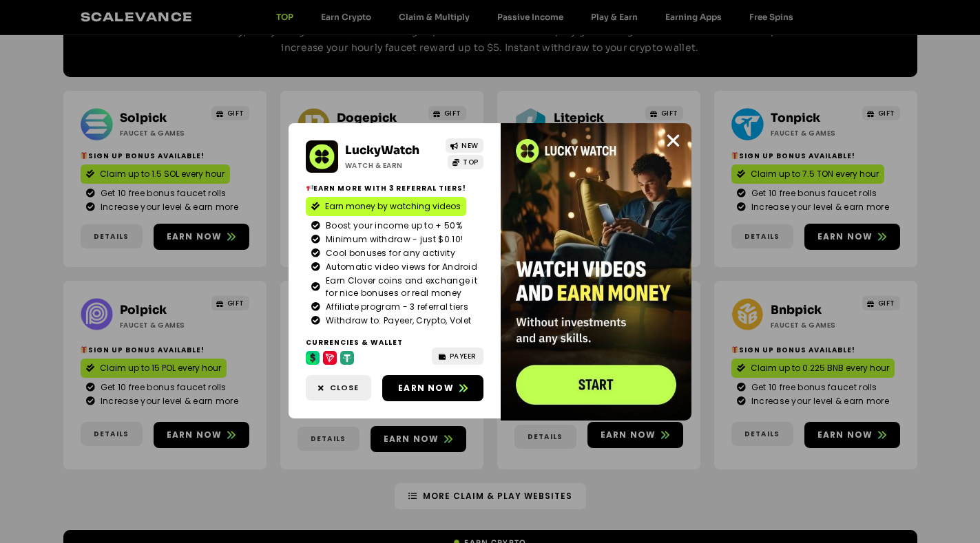 Image resolution: width=980 pixels, height=543 pixels. What do you see at coordinates (393, 207) in the screenshot?
I see `span: Earn money by watching videos` at bounding box center [393, 207].